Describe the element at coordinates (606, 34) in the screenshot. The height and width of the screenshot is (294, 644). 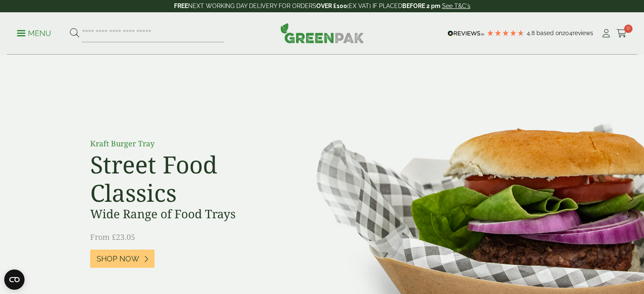
I see `i: My Account` at that location.